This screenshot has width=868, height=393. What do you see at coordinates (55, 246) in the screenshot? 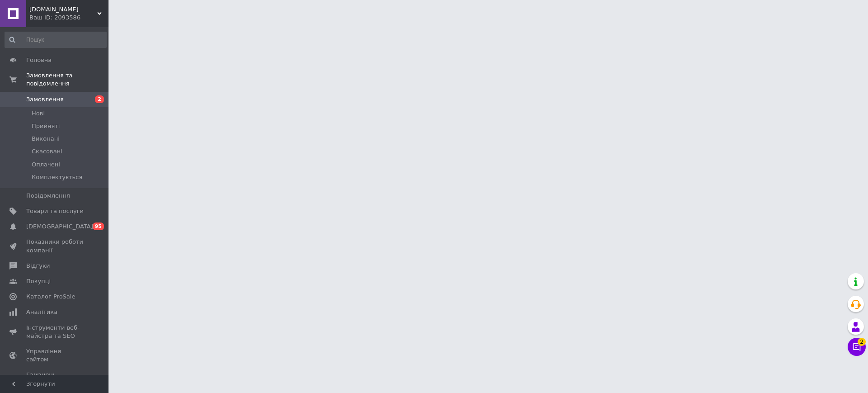
I see `span: Показники роботи компанії` at bounding box center [55, 246].